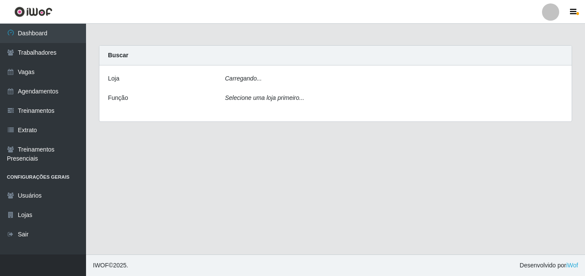 This screenshot has height=276, width=585. What do you see at coordinates (118, 98) in the screenshot?
I see `label: Função` at bounding box center [118, 98].